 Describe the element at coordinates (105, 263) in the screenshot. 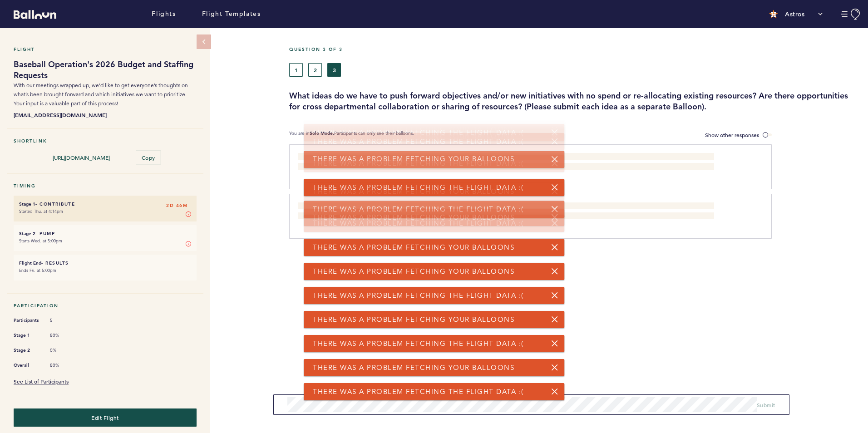

I see `h6: - Results` at that location.